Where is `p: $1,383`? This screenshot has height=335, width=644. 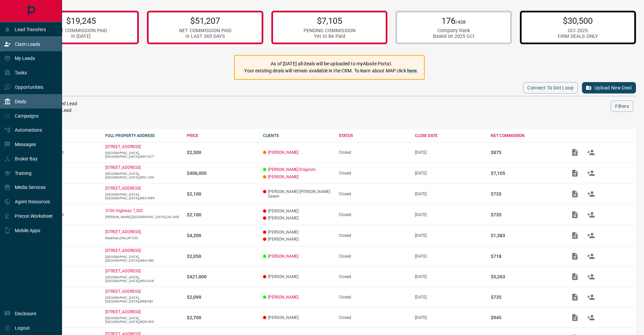 p: $1,383 is located at coordinates (525, 236).